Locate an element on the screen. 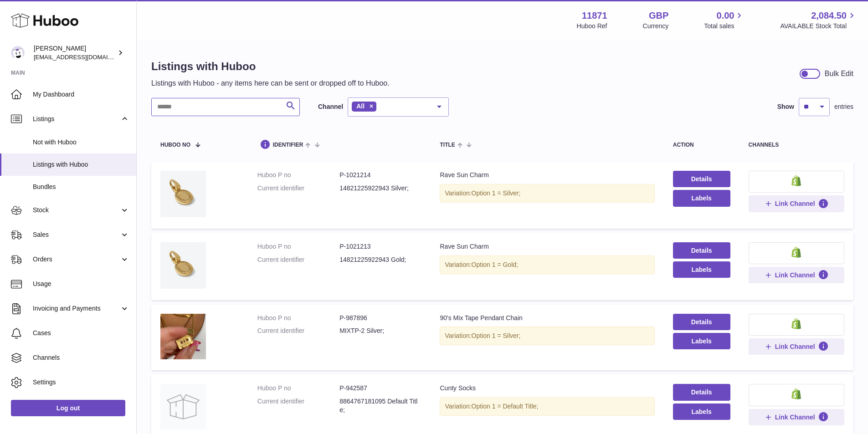  span: 2,084.50 is located at coordinates (829, 15).